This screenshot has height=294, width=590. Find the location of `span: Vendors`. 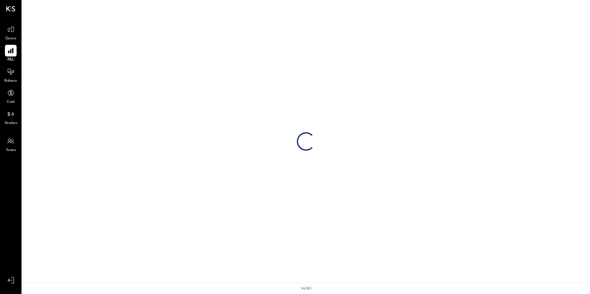

span: Vendors is located at coordinates (11, 124).